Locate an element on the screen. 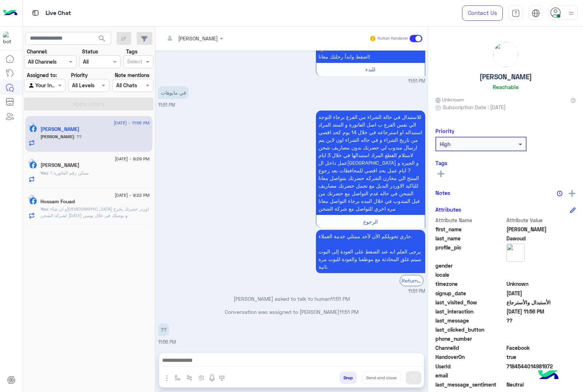 This screenshot has width=583, height=392. p: 4/9/2025, 11:56 PM is located at coordinates (164, 330).